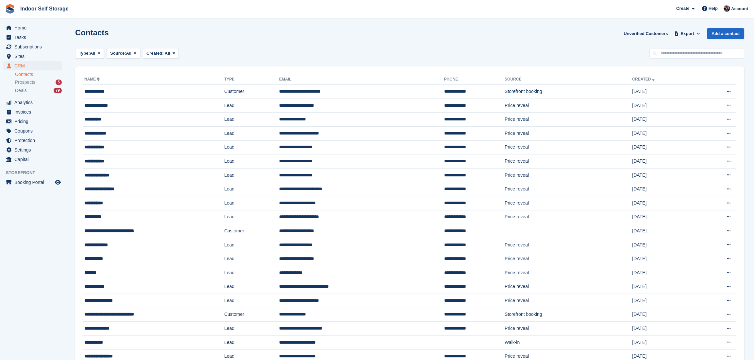 This screenshot has width=754, height=360. Describe the element at coordinates (34, 182) in the screenshot. I see `span: Booking Portal` at that location.